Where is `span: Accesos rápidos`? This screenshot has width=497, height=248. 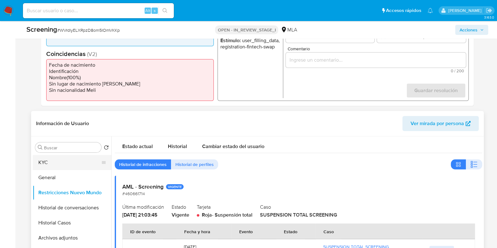 span: Accesos rápidos is located at coordinates (404, 10).